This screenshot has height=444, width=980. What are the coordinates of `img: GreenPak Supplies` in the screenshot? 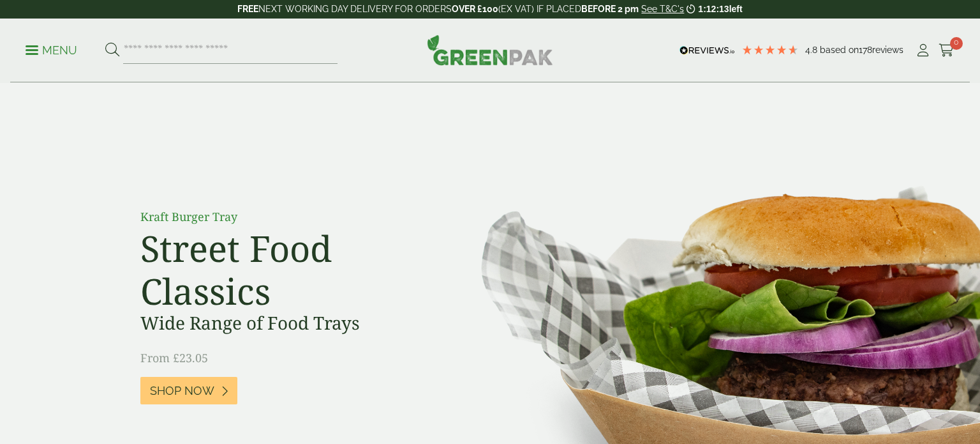 It's located at (490, 50).